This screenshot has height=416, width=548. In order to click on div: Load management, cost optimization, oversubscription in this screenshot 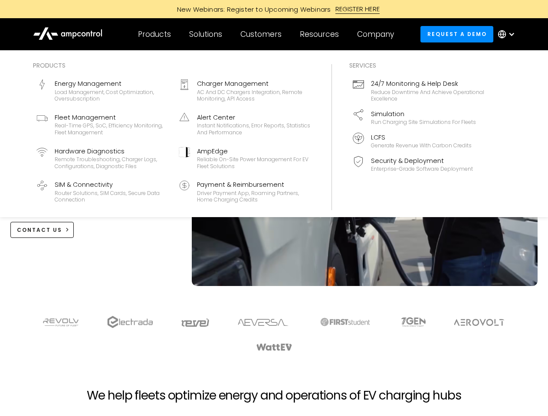, I will do `click(111, 95)`.